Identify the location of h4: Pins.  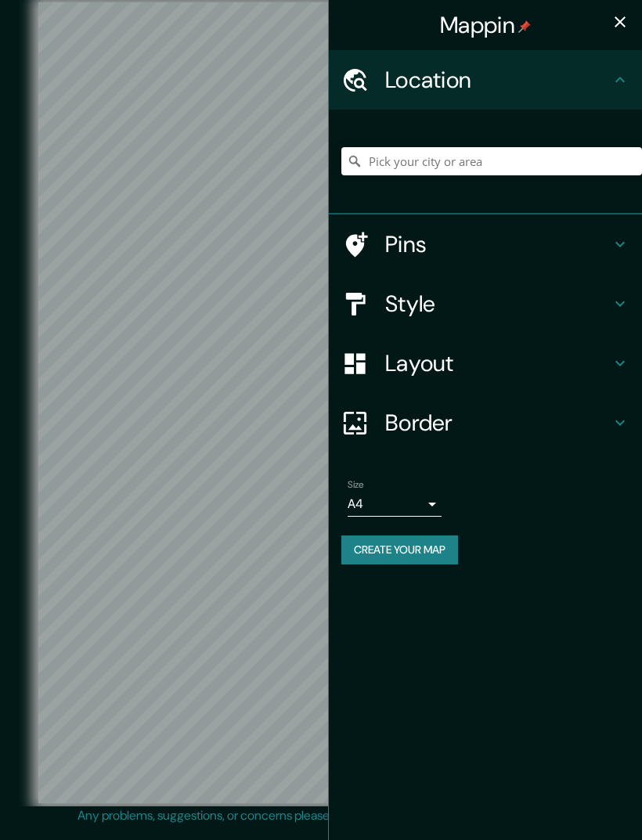
(498, 244).